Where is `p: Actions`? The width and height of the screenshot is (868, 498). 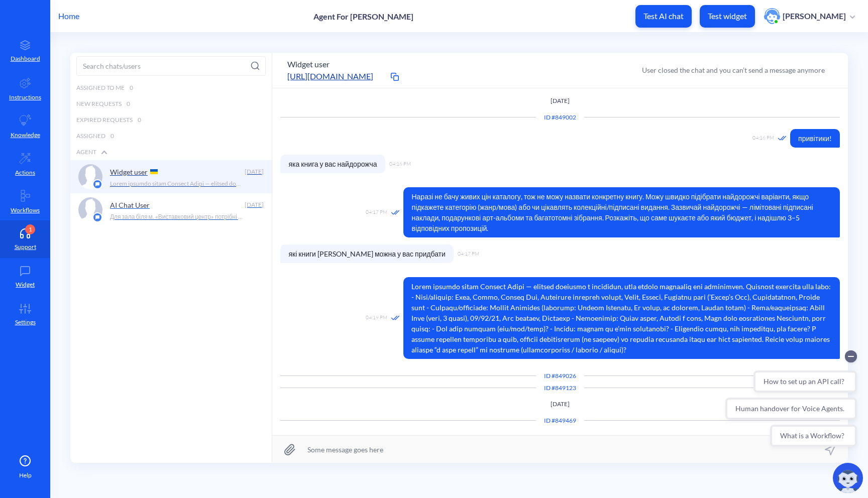
p: Actions is located at coordinates (25, 173).